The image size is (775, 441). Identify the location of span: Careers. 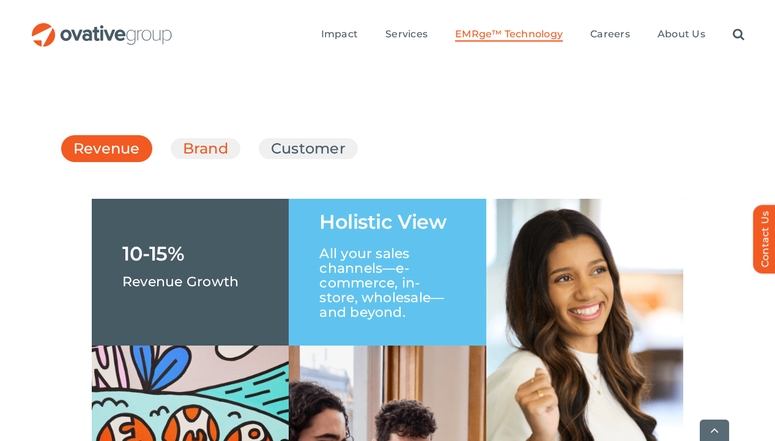
(610, 34).